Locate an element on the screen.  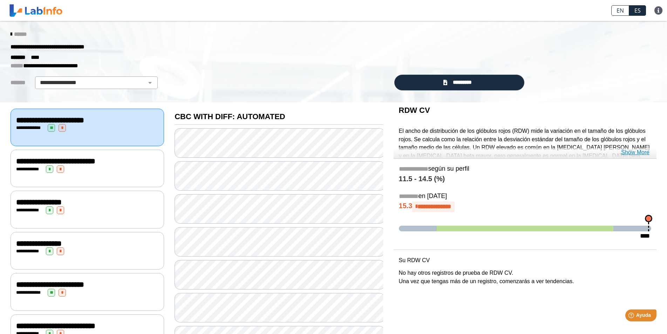
h4: 15.3 is located at coordinates (525, 207).